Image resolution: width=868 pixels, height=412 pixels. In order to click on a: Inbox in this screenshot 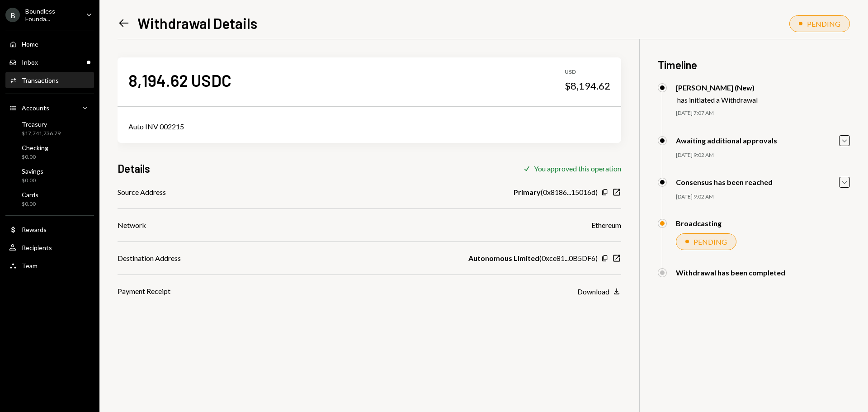, I will do `click(50, 62)`.